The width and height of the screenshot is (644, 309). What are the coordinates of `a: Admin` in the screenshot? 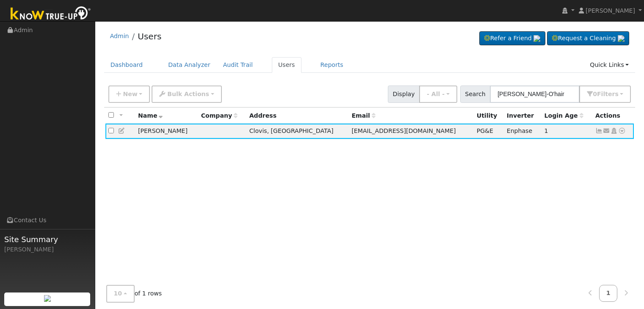 It's located at (120, 36).